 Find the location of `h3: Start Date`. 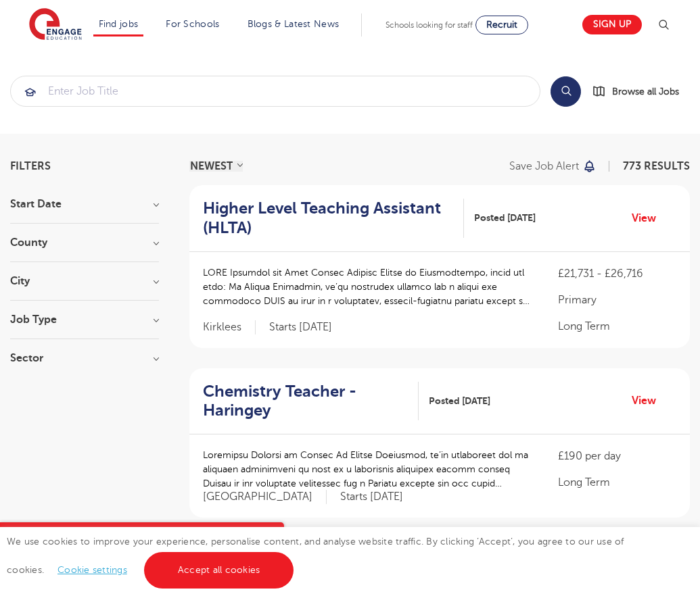

h3: Start Date is located at coordinates (84, 204).